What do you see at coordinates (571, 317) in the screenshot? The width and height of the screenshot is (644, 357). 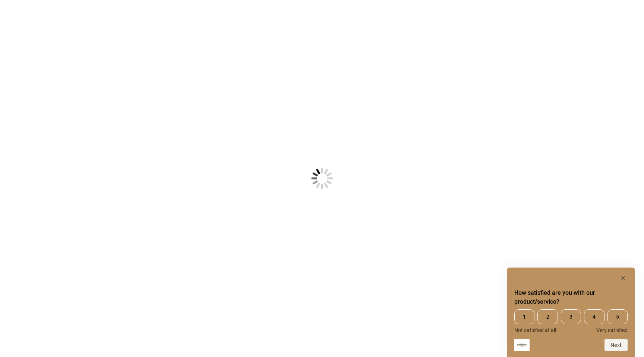 I see `span: 3` at bounding box center [571, 317].